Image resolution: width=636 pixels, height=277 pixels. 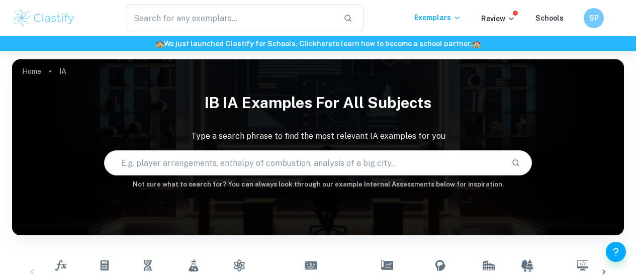 I want to click on a: here, so click(x=324, y=44).